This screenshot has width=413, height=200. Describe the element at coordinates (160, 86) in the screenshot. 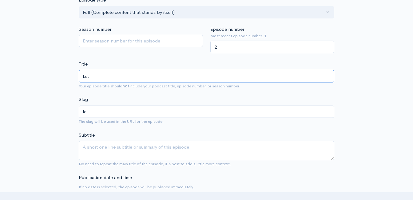

I see `small: Your episode title should include your podcast title, episode number, or season number.` at that location.